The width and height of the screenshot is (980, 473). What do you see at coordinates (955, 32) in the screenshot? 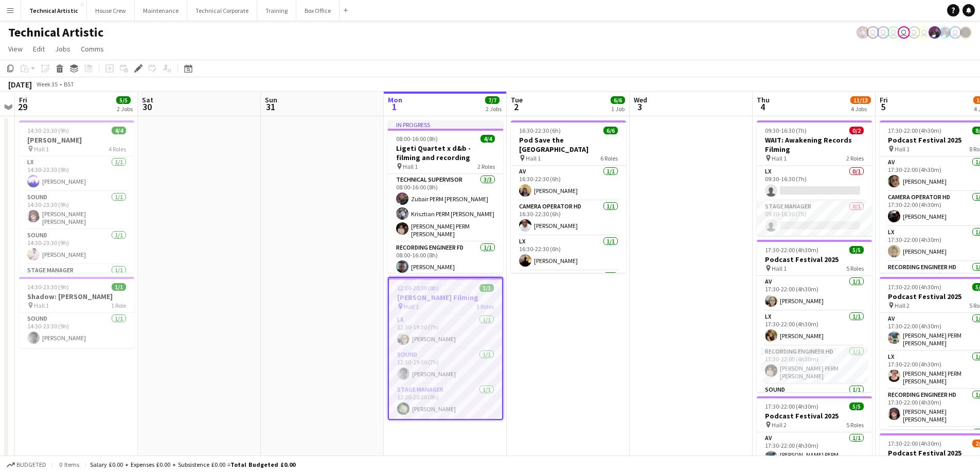
I see `app-user-avatar: Nathan PERM Birdsall` at bounding box center [955, 32].